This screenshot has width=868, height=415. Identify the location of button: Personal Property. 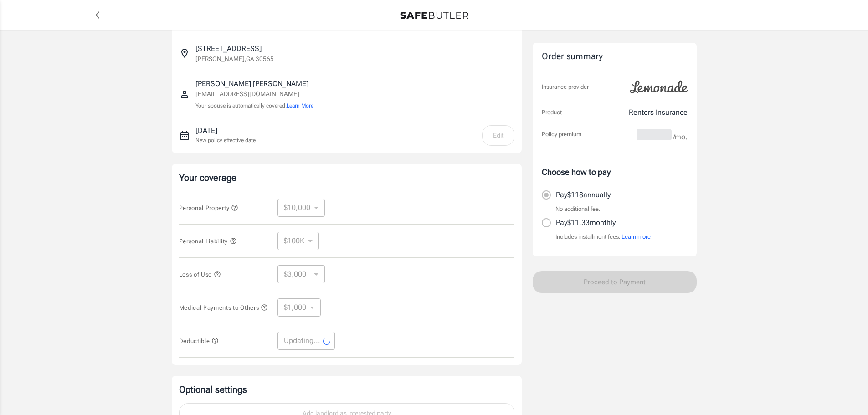
(209, 208).